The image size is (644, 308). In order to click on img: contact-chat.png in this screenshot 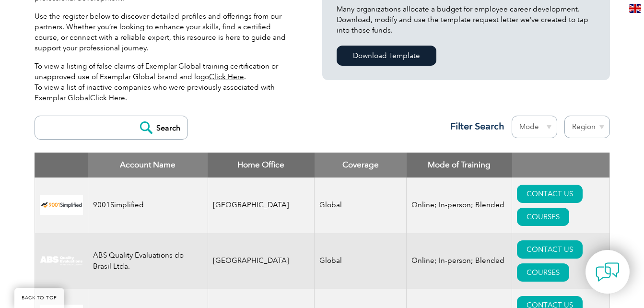, I will do `click(607, 272)`.